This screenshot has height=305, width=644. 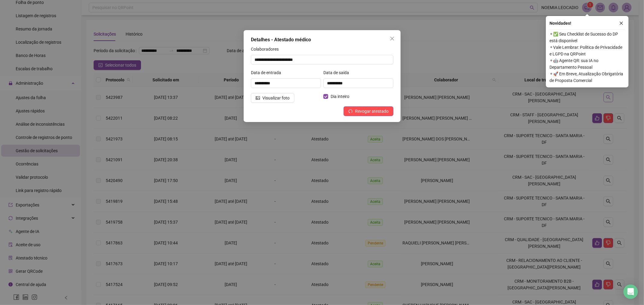 What do you see at coordinates (587, 51) in the screenshot?
I see `span: ⚬ Vale Lembrar: Política de Privacidade e LGPD na QRPoint` at bounding box center [587, 51].